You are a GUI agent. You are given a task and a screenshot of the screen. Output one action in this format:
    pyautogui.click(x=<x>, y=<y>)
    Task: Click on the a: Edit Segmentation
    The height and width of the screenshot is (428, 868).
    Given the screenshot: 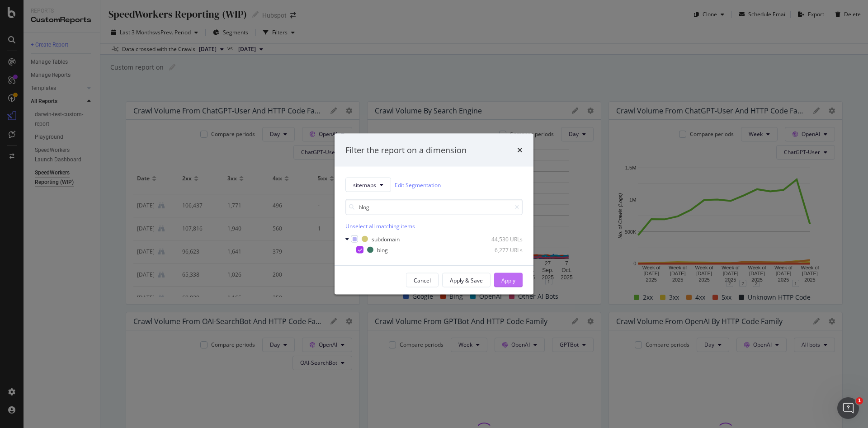 What is the action you would take?
    pyautogui.click(x=418, y=185)
    